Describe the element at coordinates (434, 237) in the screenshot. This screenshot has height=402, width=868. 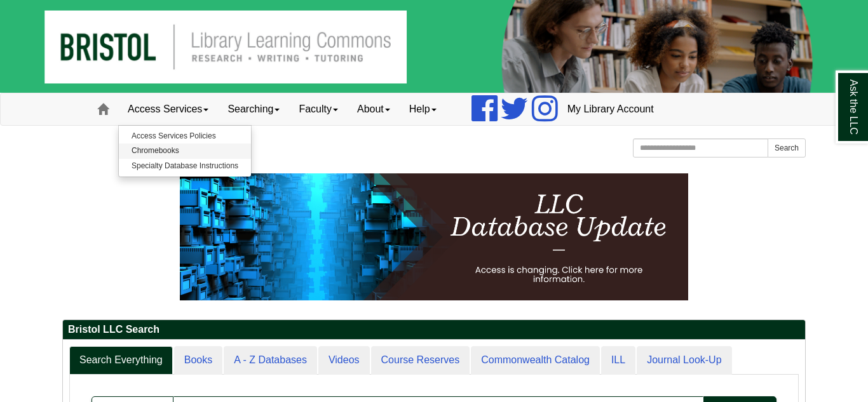
I see `img: HTML tutorial` at that location.